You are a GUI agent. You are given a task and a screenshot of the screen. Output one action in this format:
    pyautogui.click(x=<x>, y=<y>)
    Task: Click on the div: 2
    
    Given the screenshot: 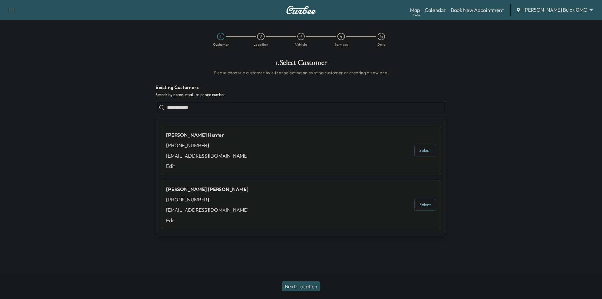 What is the action you would take?
    pyautogui.click(x=261, y=36)
    